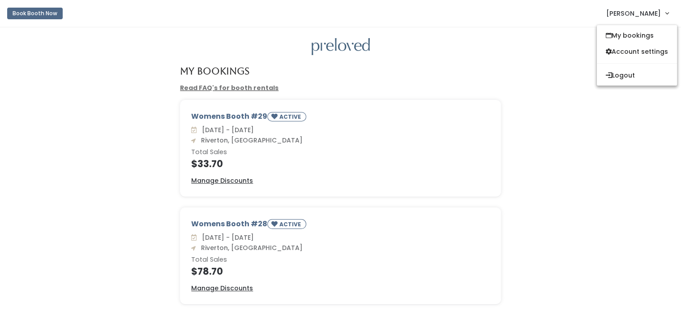  Describe the element at coordinates (340, 118) in the screenshot. I see `div: Womens Booth #29` at that location.